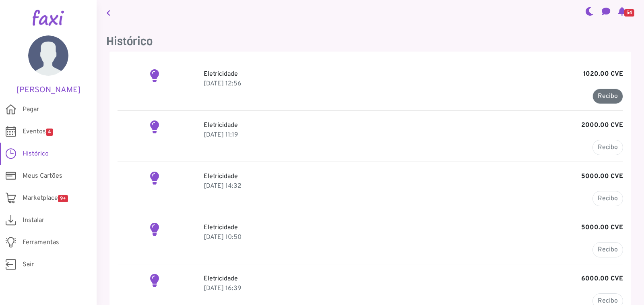 This screenshot has width=644, height=305. What do you see at coordinates (602, 125) in the screenshot?
I see `b: 2000.00 CVE` at bounding box center [602, 125].